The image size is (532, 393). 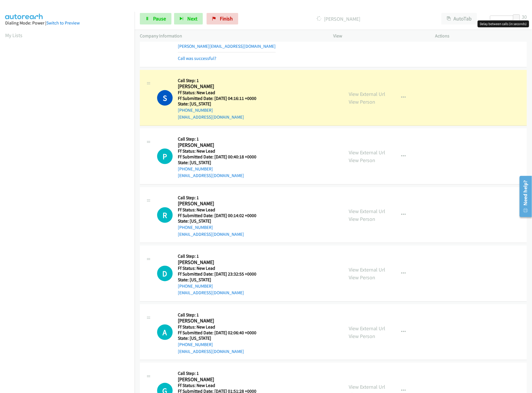 I want to click on h1: R, so click(x=165, y=215).